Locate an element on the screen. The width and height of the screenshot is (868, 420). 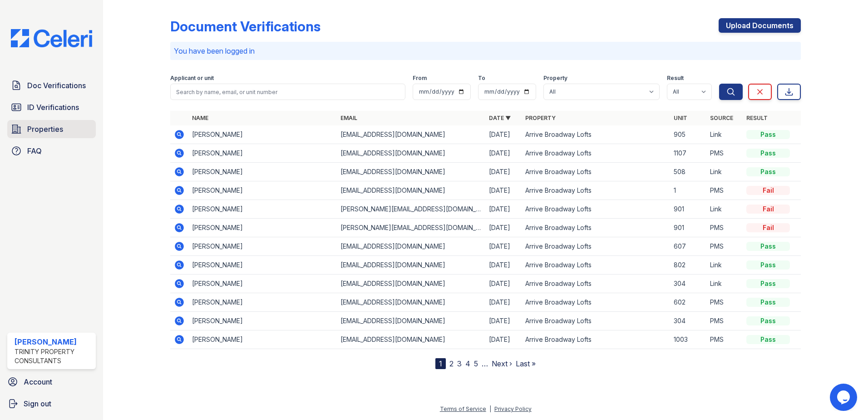
label: Result is located at coordinates (675, 78).